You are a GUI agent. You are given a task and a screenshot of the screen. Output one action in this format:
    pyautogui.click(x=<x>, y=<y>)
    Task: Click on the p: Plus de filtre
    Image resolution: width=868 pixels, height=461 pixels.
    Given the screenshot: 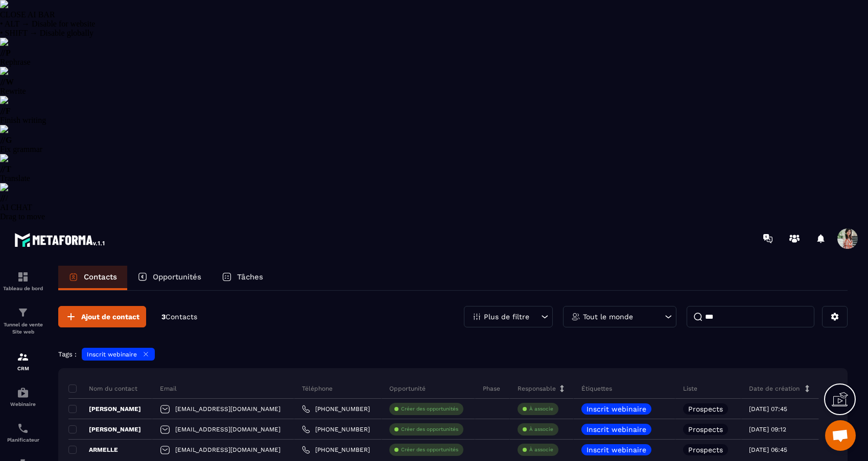 What is the action you would take?
    pyautogui.click(x=506, y=317)
    